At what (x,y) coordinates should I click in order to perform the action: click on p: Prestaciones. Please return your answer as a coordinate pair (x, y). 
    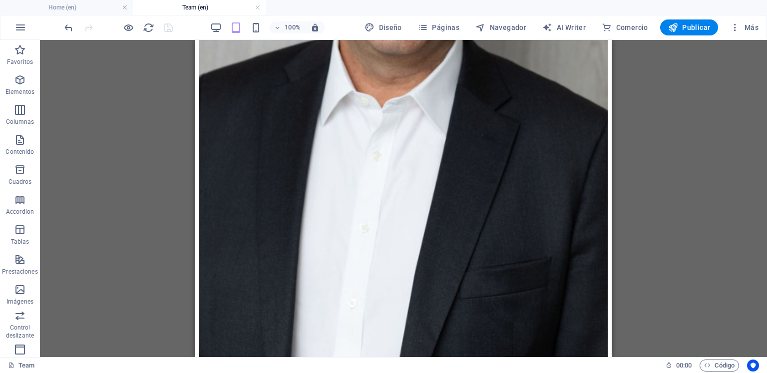
    Looking at the image, I should click on (19, 272).